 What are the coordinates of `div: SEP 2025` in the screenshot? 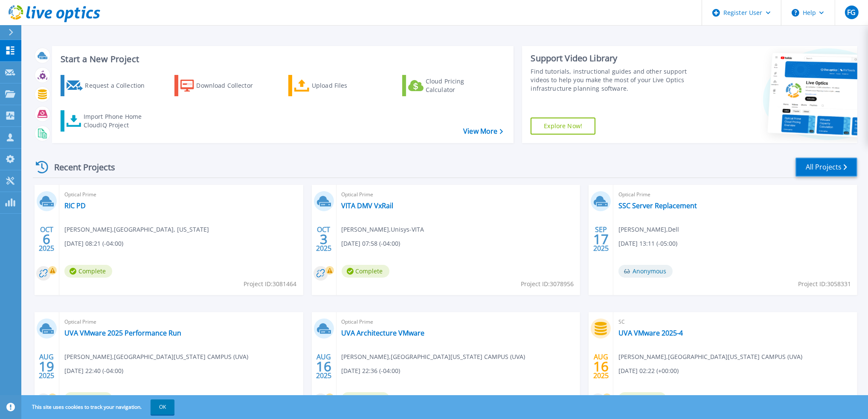 It's located at (601, 239).